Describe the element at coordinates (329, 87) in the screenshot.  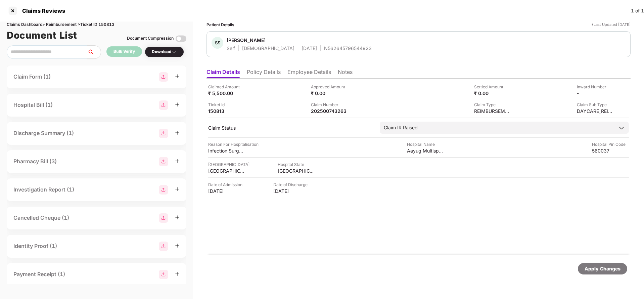
I see `div: Approved Amount` at that location.